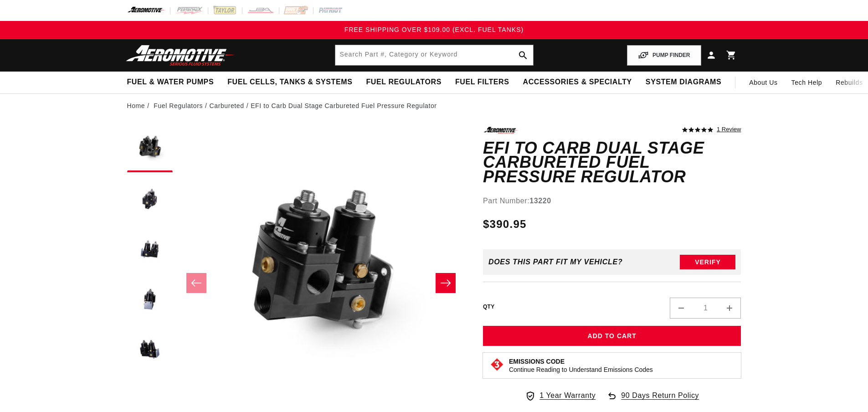 The height and width of the screenshot is (412, 868). What do you see at coordinates (181, 55) in the screenshot?
I see `img: Aeromotive` at bounding box center [181, 55].